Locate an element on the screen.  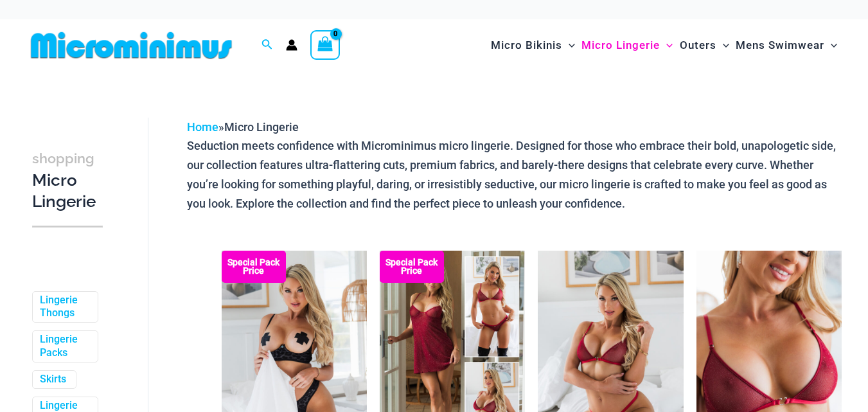
a: Lingerie Packs is located at coordinates (63, 346).